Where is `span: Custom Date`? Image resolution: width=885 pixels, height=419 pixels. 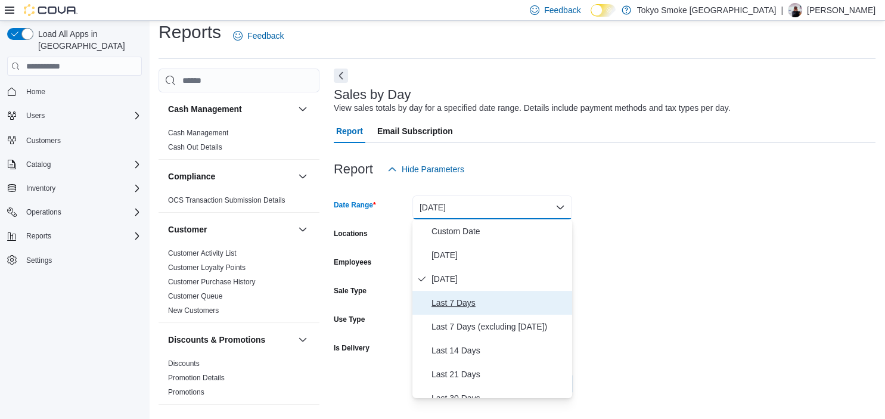
span: Custom Date is located at coordinates (499, 231).